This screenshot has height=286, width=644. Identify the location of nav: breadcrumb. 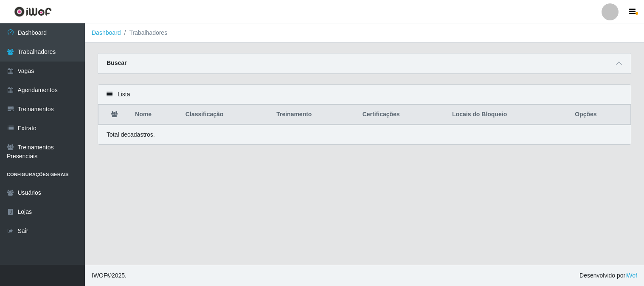
(364, 33).